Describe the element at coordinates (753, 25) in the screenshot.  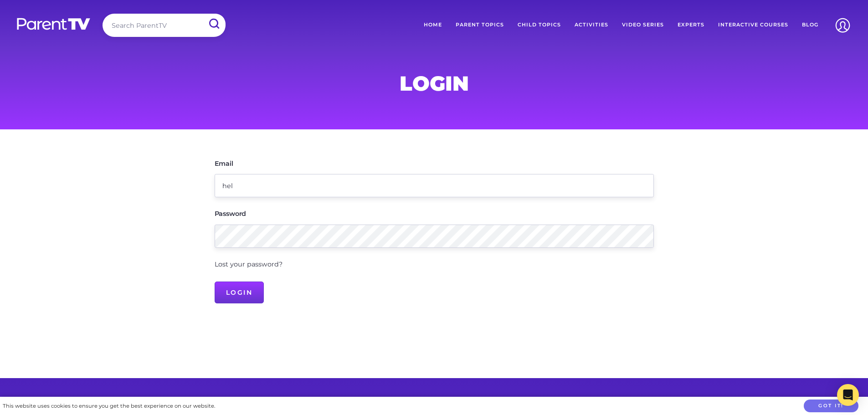
I see `a: Interactive Courses` at that location.